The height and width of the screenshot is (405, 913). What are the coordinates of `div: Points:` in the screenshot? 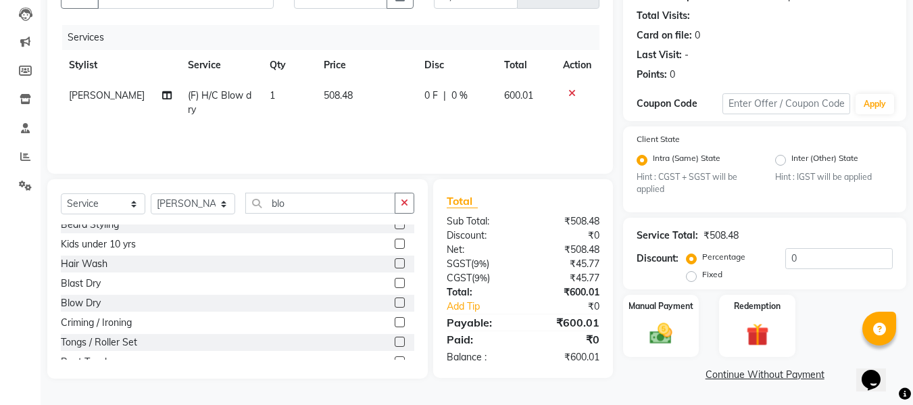 It's located at (651, 74).